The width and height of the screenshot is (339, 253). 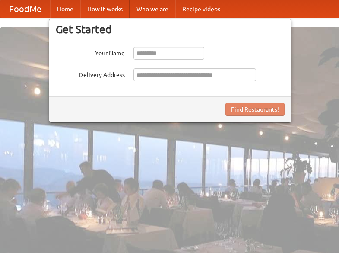 I want to click on a: Recipe videos, so click(x=201, y=9).